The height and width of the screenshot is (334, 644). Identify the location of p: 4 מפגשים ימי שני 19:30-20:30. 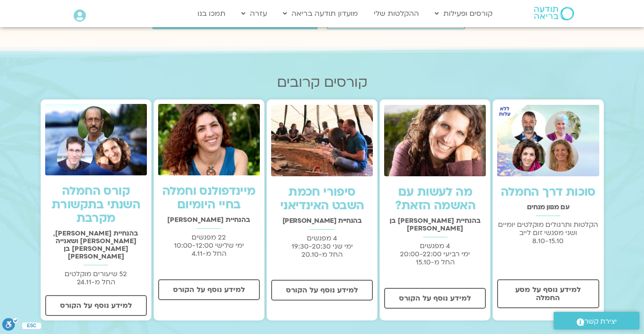
(322, 247).